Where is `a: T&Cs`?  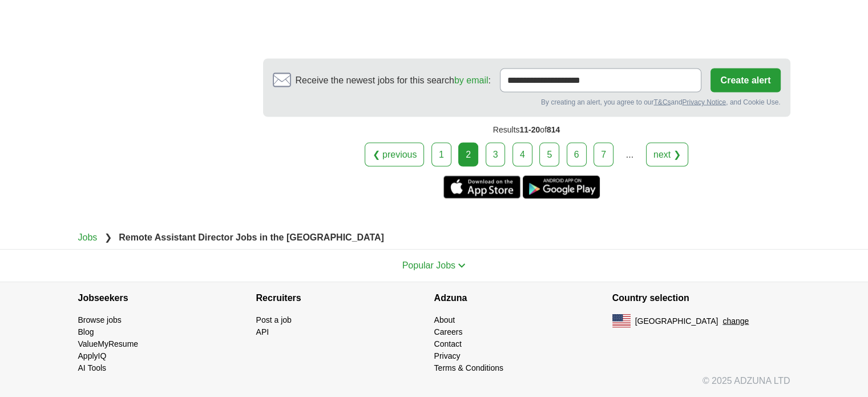
a: T&Cs is located at coordinates (662, 102).